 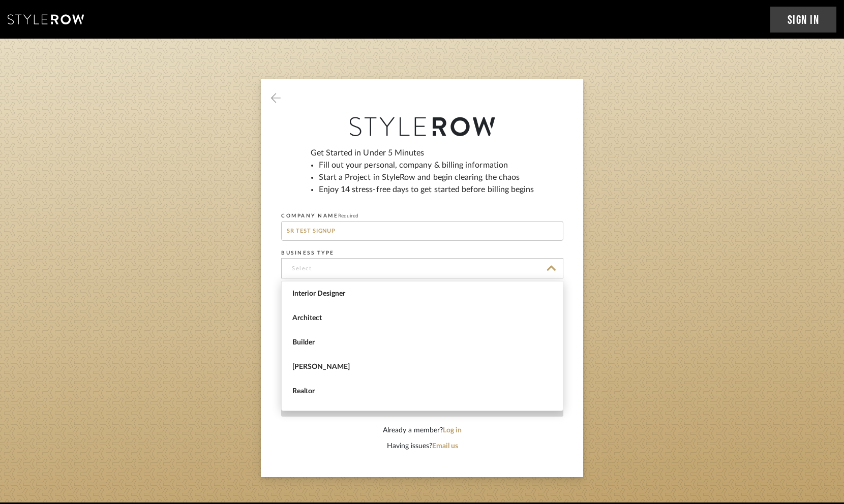 What do you see at coordinates (308, 253) in the screenshot?
I see `label: BUSINESS TYPE` at bounding box center [308, 253].